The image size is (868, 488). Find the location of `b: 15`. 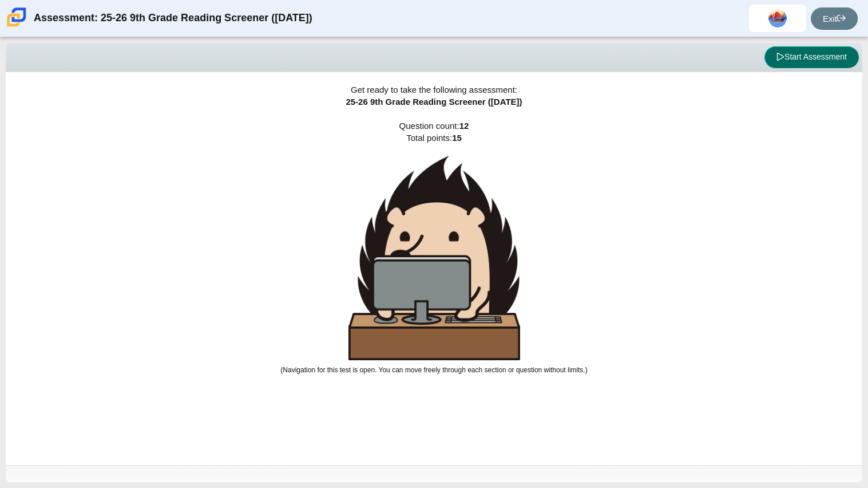

b: 15 is located at coordinates (456, 137).